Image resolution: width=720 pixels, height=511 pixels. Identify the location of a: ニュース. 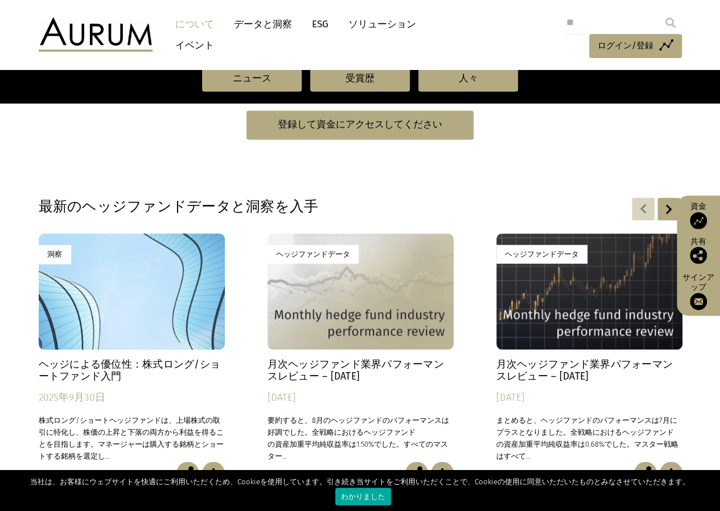
(252, 79).